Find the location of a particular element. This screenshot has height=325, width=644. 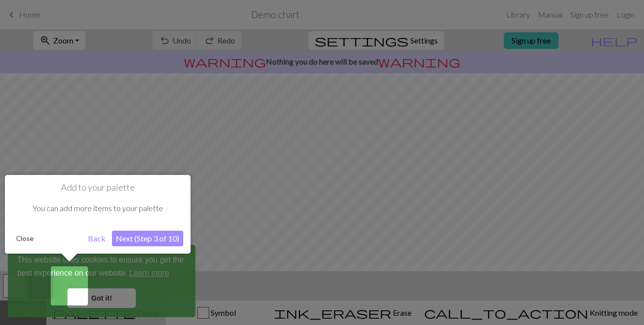

button: Back is located at coordinates (97, 238).